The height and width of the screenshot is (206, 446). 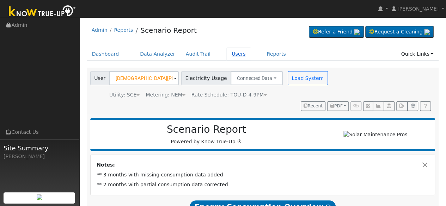 I want to click on a: Scenario Report, so click(x=168, y=30).